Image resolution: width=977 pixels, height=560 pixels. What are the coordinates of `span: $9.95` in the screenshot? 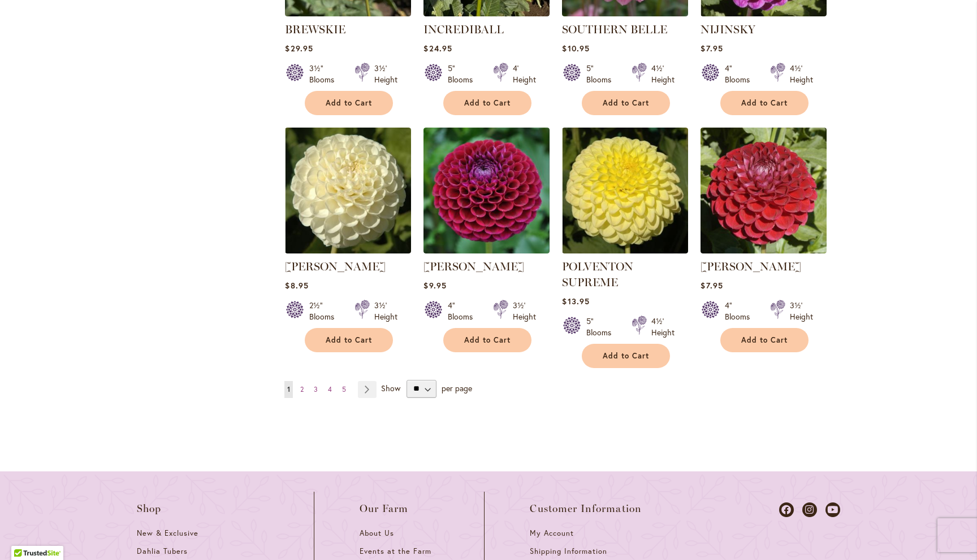 It's located at (435, 285).